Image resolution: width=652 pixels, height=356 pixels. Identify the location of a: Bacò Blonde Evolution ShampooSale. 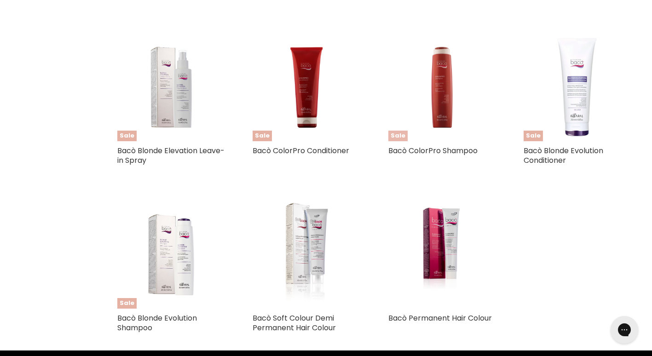
(171, 255).